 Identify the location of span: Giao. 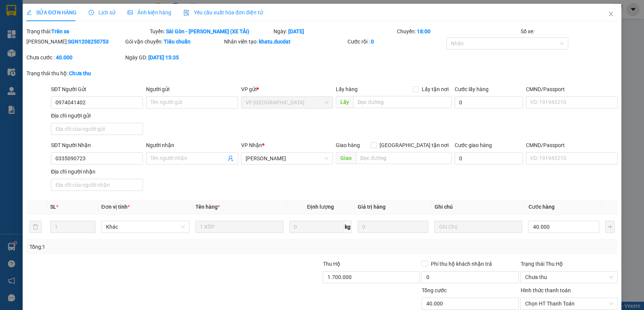
(346, 158).